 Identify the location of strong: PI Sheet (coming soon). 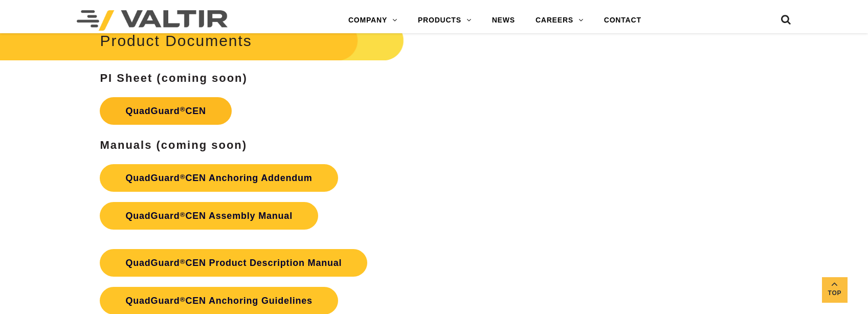
(173, 78).